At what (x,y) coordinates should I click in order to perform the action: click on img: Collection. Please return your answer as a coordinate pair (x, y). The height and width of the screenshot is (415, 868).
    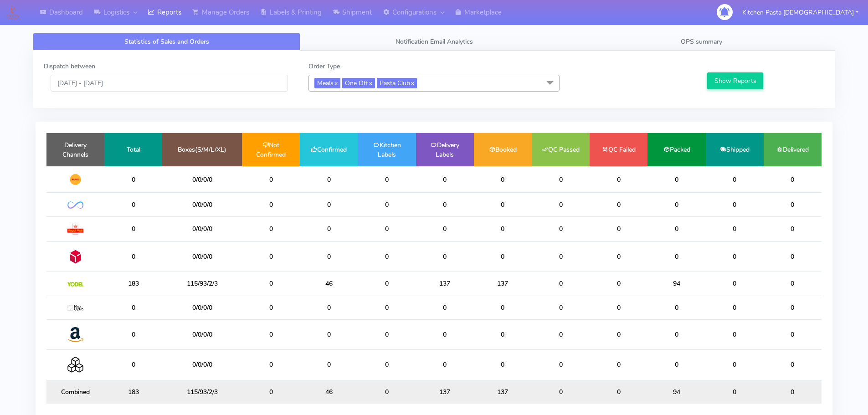
    Looking at the image, I should click on (75, 365).